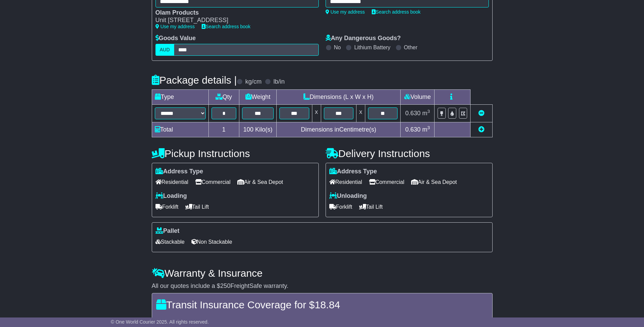 The image size is (644, 327). What do you see at coordinates (372, 47) in the screenshot?
I see `label: Lithium Battery` at bounding box center [372, 47].